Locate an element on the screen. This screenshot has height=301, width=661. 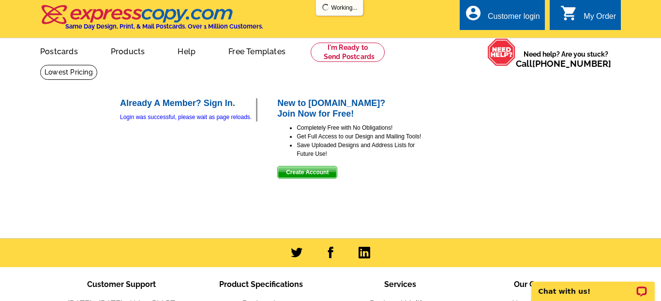
h4: Same Day Design, Print, & Mail Postcards. Over 1 Million Customers. is located at coordinates (164, 26).